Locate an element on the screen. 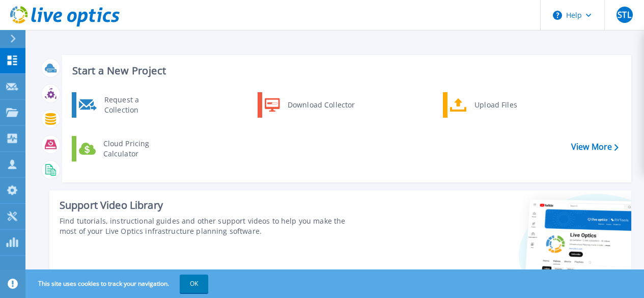 Image resolution: width=644 pixels, height=298 pixels. div: Download Collector is located at coordinates (321, 105).